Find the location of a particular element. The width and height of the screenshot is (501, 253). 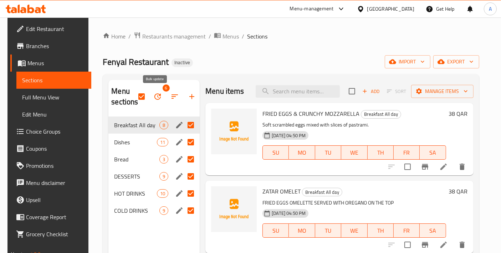

a: Restaurants management is located at coordinates (170, 36).